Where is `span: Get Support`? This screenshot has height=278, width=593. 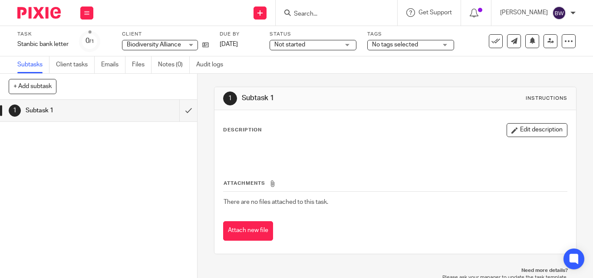 span: Get Support is located at coordinates (435, 13).